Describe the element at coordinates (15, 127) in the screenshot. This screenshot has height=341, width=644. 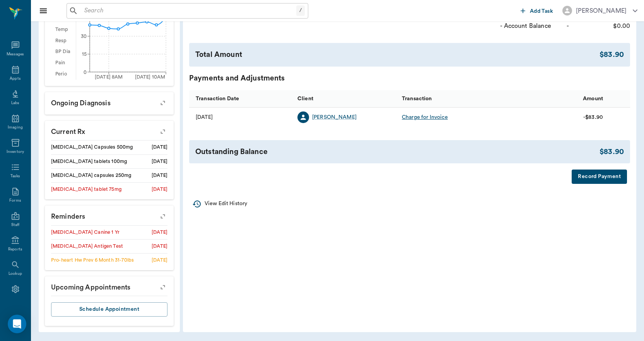
I see `div: Imaging` at that location.